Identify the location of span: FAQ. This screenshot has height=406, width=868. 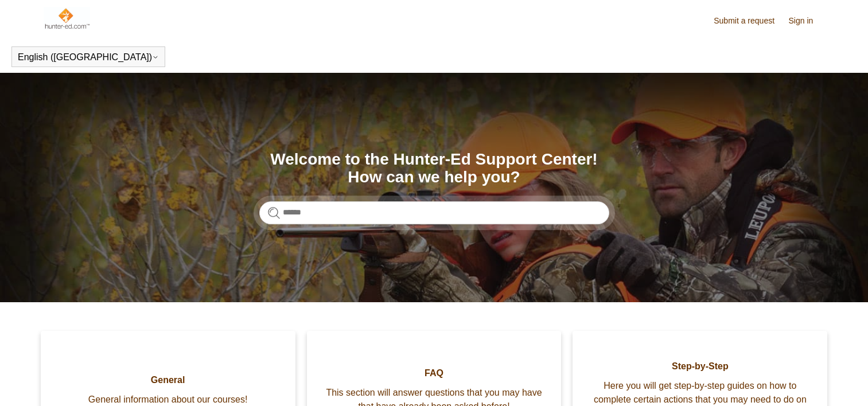
(434, 374).